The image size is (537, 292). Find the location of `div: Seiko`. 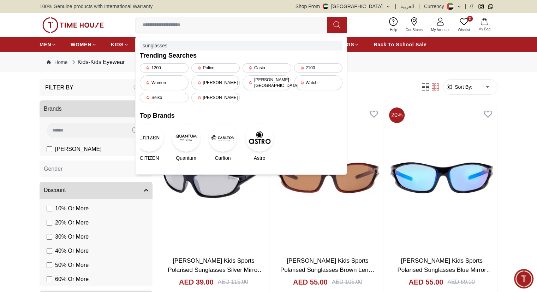

div: Seiko is located at coordinates (164, 98).